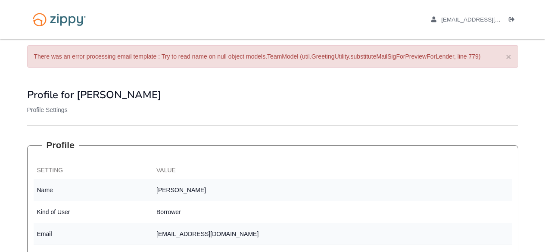 The height and width of the screenshot is (252, 545). Describe the element at coordinates (273, 56) in the screenshot. I see `div: There was an error processing email template : Try to read name on null object models.TeamModel (...` at that location.